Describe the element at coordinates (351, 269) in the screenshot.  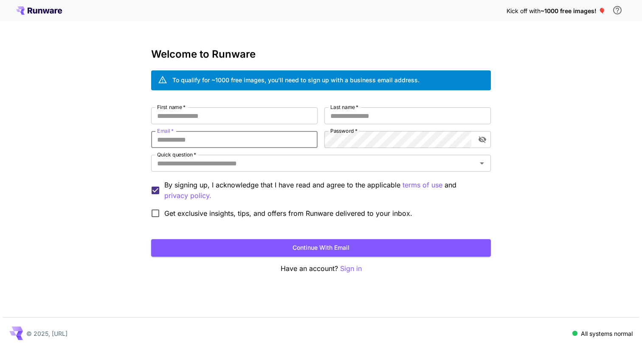
I see `button: Sign in` at that location.